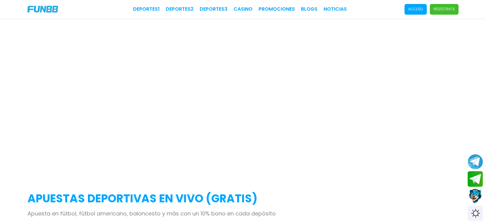 The image size is (486, 224). What do you see at coordinates (243, 199) in the screenshot?
I see `h2: APUESTAS DEPORTIVAS EN VIVO (gratis)` at bounding box center [243, 199].